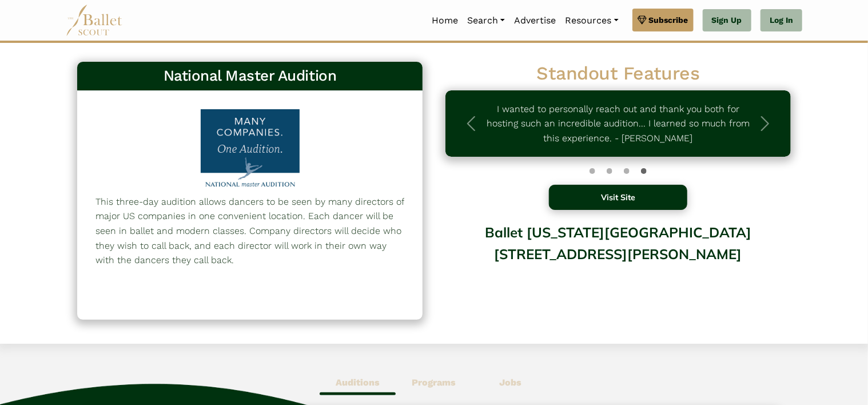 Image resolution: width=868 pixels, height=405 pixels. I want to click on b: Programs, so click(433, 382).